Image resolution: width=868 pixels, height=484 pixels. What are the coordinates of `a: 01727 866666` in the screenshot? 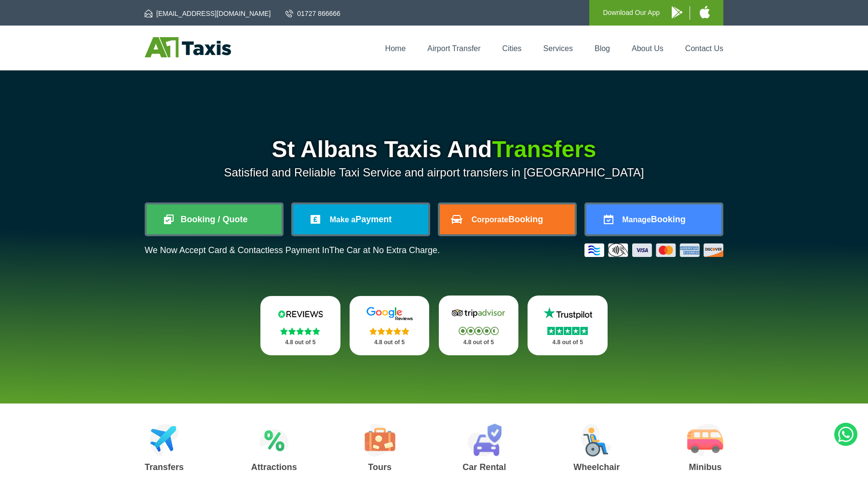 It's located at (313, 13).